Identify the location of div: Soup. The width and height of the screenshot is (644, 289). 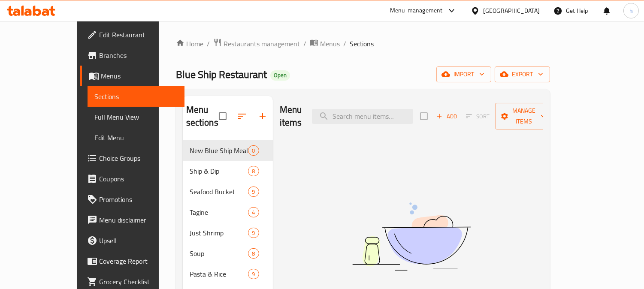
(219, 253).